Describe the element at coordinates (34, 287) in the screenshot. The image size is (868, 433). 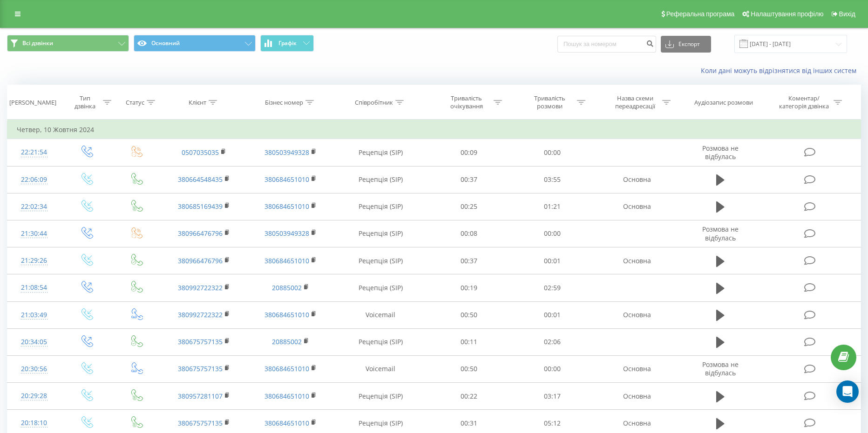
I see `div: 21:08:54` at that location.